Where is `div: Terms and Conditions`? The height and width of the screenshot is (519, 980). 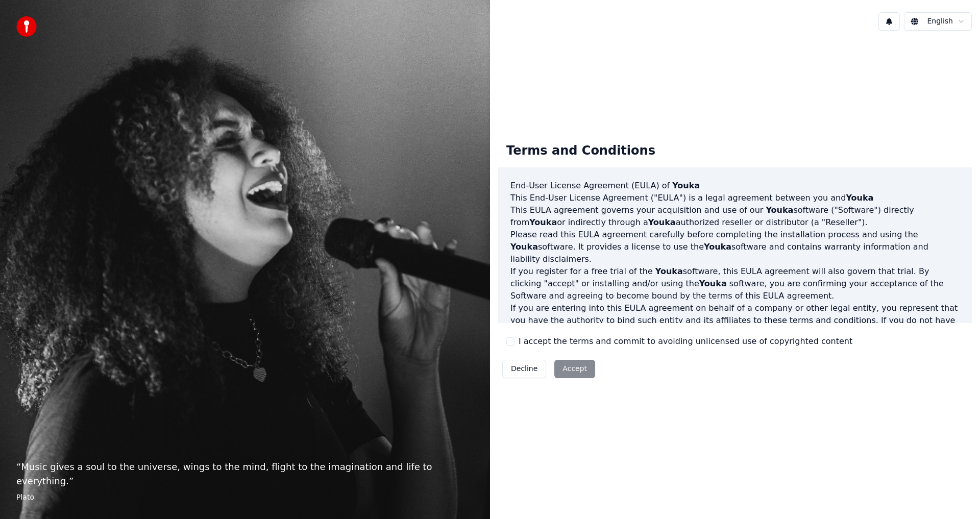
div: Terms and Conditions is located at coordinates (581, 151).